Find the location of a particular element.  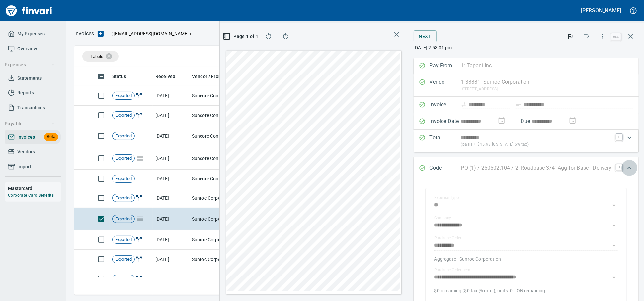

h6: Mastercard is located at coordinates (35, 189).